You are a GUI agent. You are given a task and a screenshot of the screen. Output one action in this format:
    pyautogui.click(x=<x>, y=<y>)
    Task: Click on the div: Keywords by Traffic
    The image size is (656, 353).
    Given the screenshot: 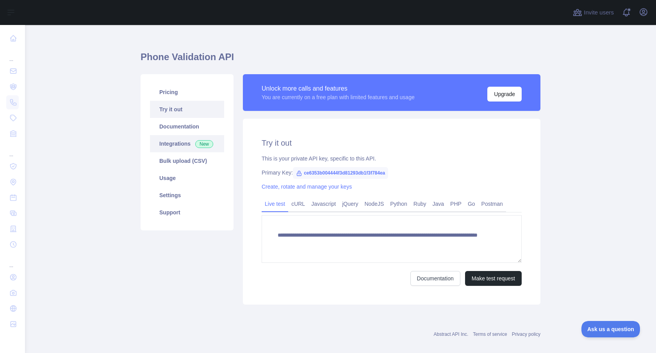 What is the action you would take?
    pyautogui.click(x=109, y=48)
    